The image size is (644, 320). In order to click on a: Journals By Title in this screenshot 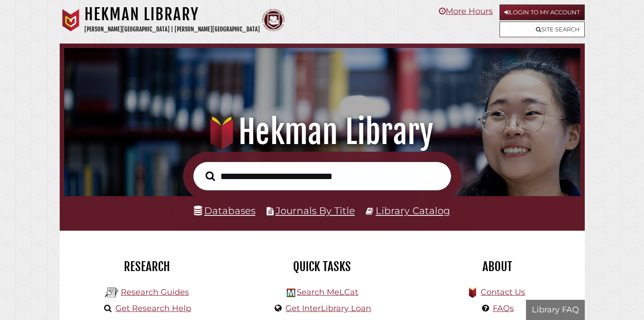, I will do `click(315, 210)`.